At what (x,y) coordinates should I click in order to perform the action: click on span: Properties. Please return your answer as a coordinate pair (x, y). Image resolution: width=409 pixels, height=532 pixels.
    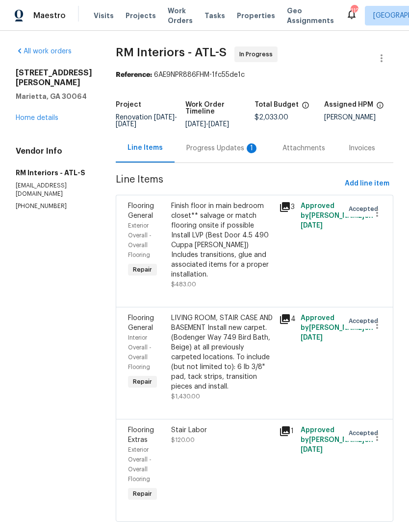
    Looking at the image, I should click on (256, 15).